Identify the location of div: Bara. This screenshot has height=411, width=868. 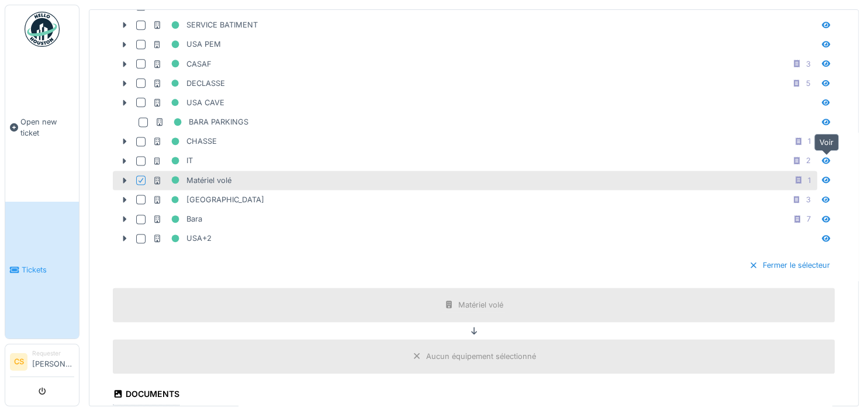
(177, 219).